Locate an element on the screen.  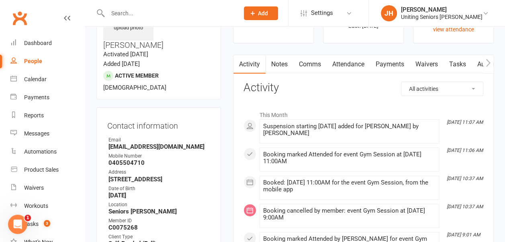
div: Tasks is located at coordinates (31, 224).